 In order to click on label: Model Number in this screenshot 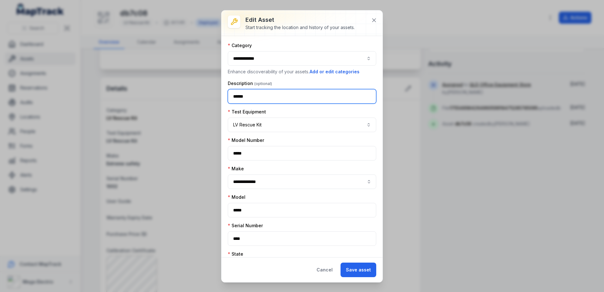, I will do `click(246, 140)`.